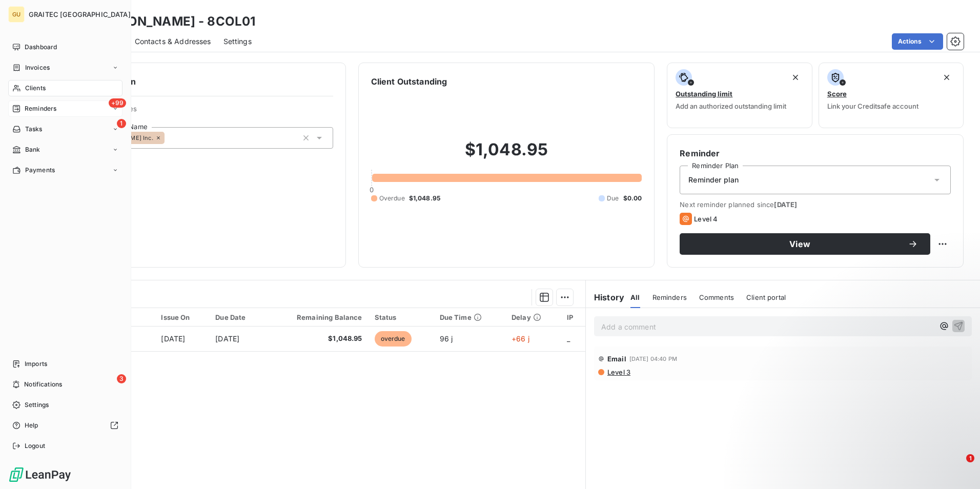 This screenshot has width=980, height=489. Describe the element at coordinates (121, 379) in the screenshot. I see `span: 3` at that location.